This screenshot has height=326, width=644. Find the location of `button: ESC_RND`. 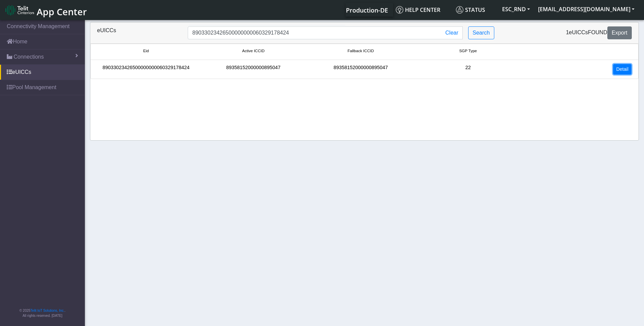

button: ESC_RND is located at coordinates (515, 9).